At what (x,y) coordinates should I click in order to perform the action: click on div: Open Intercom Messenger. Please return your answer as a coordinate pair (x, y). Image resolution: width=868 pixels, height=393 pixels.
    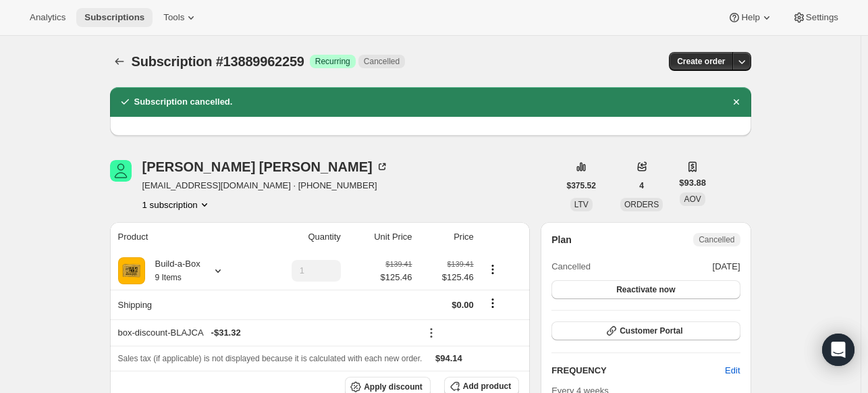
    Looking at the image, I should click on (838, 350).